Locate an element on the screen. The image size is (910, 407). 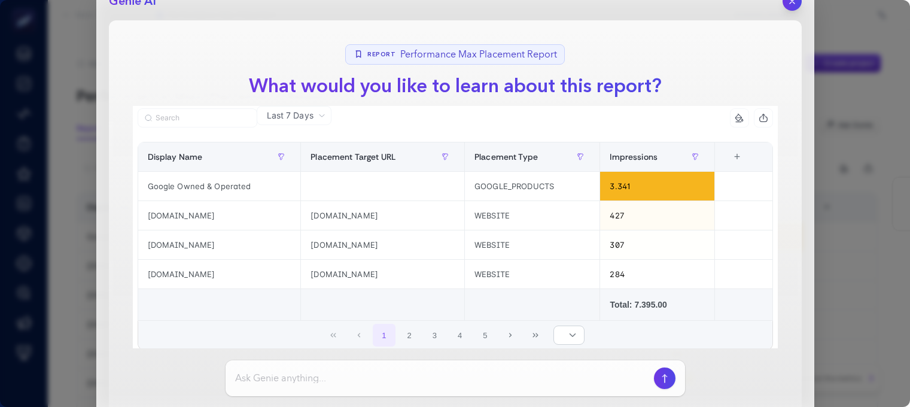
button: 5 is located at coordinates (485, 335).